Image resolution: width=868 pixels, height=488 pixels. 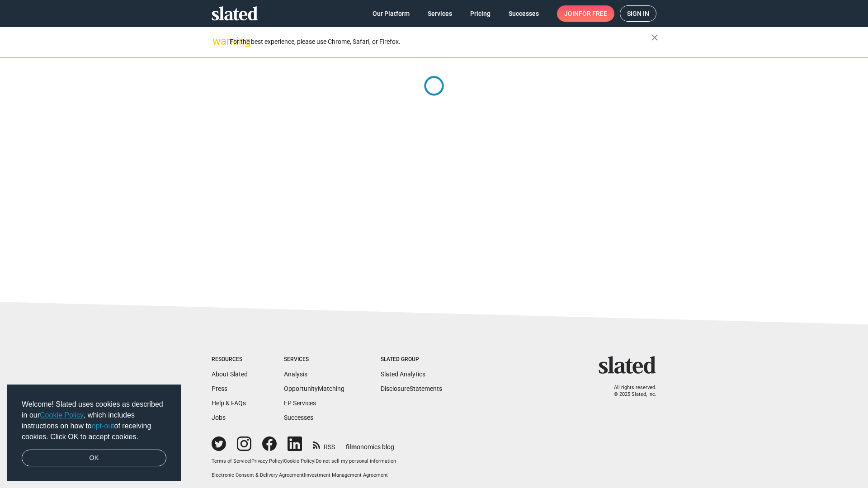 I want to click on a: DisclosureStatements, so click(x=411, y=389).